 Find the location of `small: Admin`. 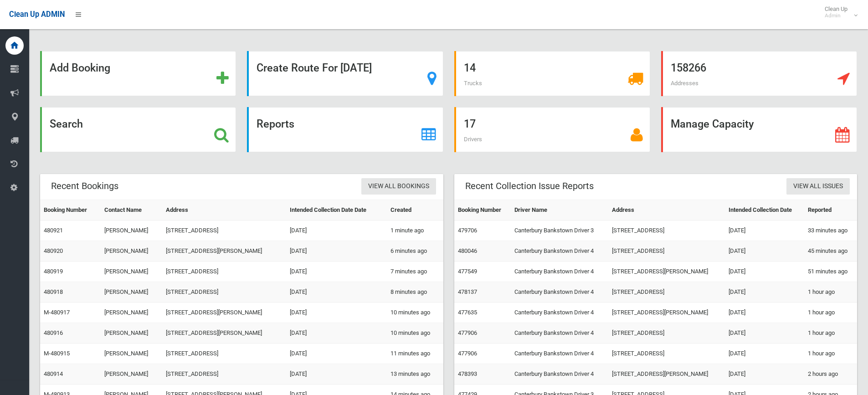

small: Admin is located at coordinates (837, 15).